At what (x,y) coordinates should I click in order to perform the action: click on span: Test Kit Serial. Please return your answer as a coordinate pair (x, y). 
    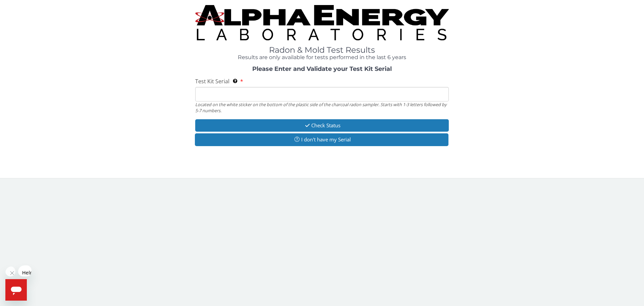
    Looking at the image, I should click on (212, 81).